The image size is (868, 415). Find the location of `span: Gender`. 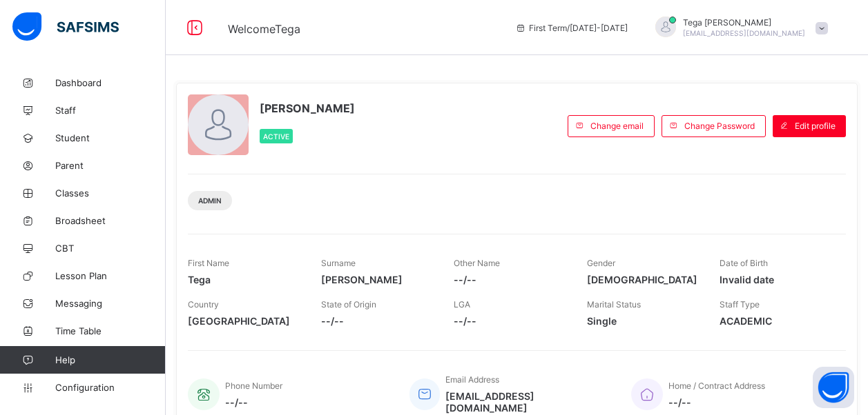

span: Gender is located at coordinates (601, 263).